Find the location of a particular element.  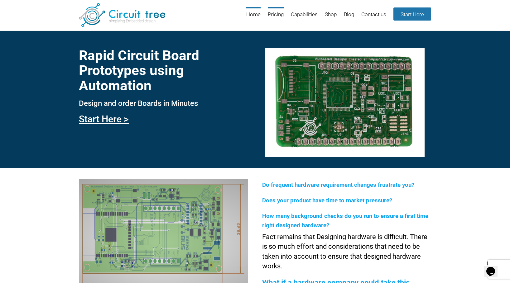

span: Does your product have time to market pressure? is located at coordinates (327, 201).